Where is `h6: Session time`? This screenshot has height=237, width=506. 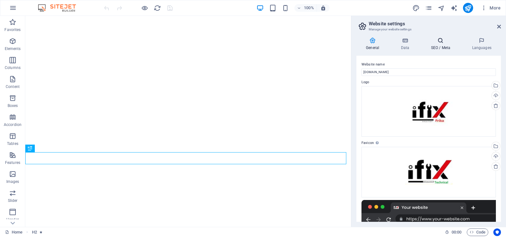 h6: Session time is located at coordinates (453, 232).